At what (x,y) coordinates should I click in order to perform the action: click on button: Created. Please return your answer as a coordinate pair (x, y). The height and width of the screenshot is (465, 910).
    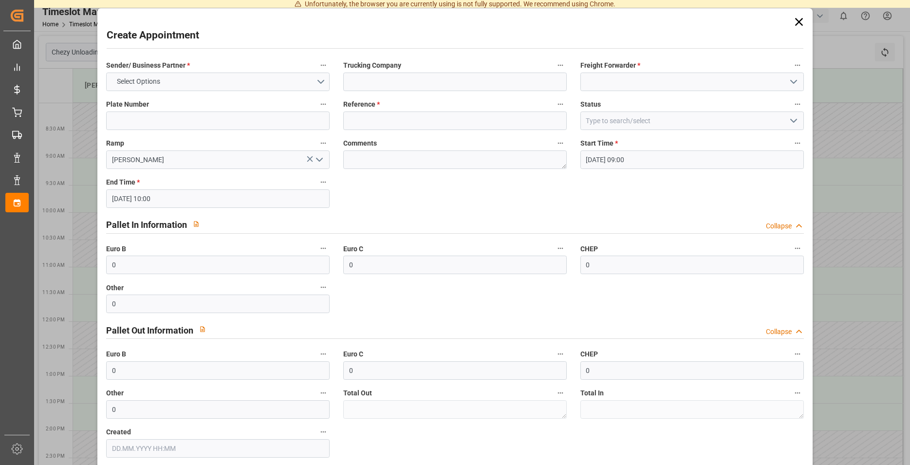
    Looking at the image, I should click on (323, 432).